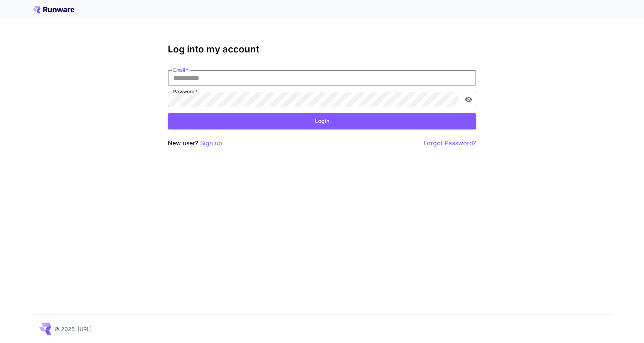 The height and width of the screenshot is (343, 644). Describe the element at coordinates (322, 121) in the screenshot. I see `button: Login` at that location.